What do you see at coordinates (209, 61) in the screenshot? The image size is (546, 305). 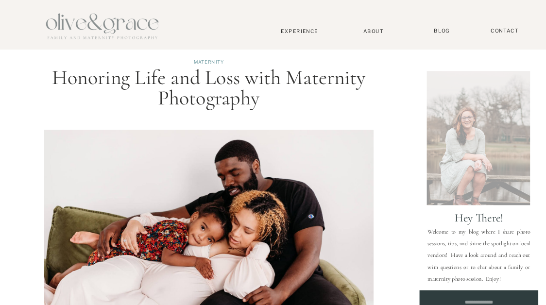 I see `a: Maternity` at bounding box center [209, 61].